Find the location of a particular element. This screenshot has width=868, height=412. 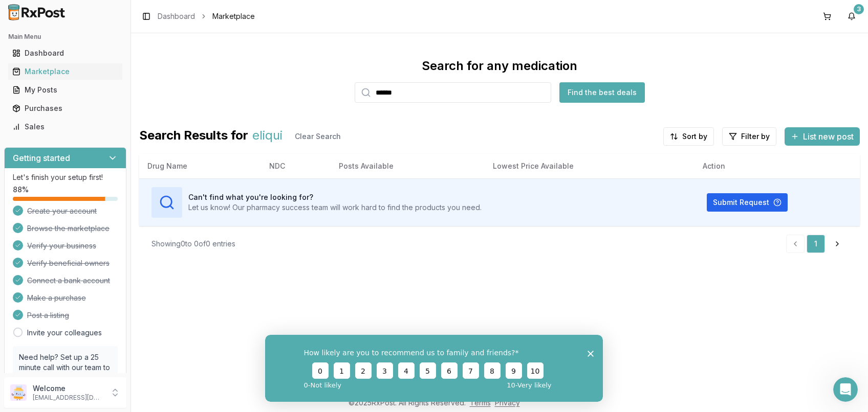

a: Terms is located at coordinates (480, 402).